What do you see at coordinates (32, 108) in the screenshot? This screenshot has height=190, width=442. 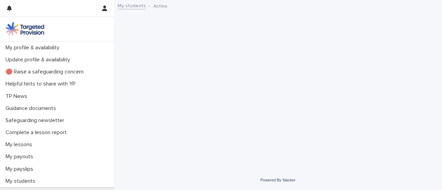 I see `p: Guidance documents` at bounding box center [32, 108].